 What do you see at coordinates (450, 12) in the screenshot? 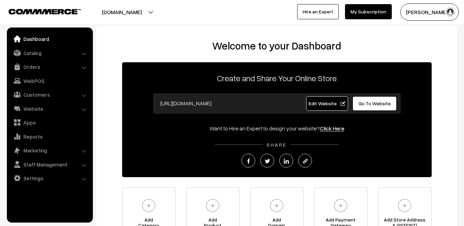
I see `img: user` at bounding box center [450, 12].